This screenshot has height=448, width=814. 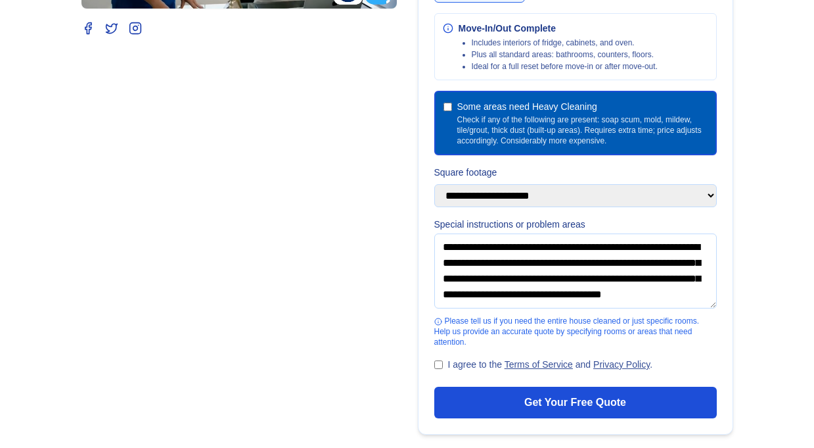 I want to click on div: Please tell us if you need the entire house cleaned or just specific rooms. Help us provide an ac..., so click(x=576, y=331).